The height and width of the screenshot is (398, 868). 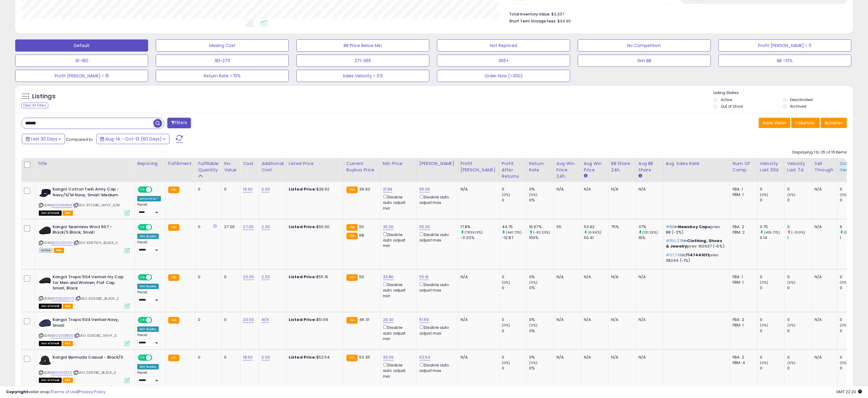 What do you see at coordinates (45, 230) in the screenshot?
I see `img: 31uyGTUcJaL._SL40_.jpg` at bounding box center [45, 230].